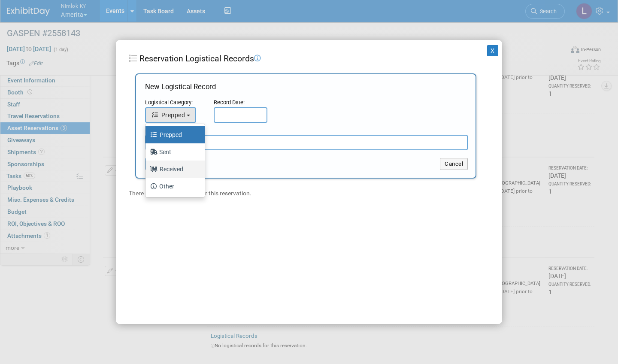  Describe the element at coordinates (170, 115) in the screenshot. I see `button: Prepped` at that location.